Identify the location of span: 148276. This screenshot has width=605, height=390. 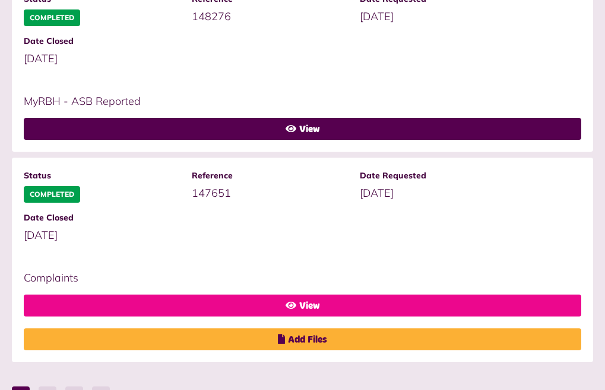
(211, 16).